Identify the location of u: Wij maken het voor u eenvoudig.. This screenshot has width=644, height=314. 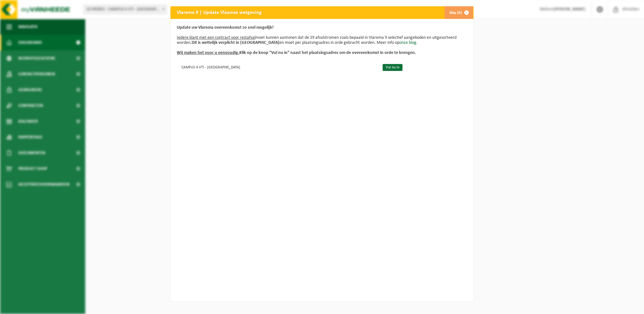
(208, 53).